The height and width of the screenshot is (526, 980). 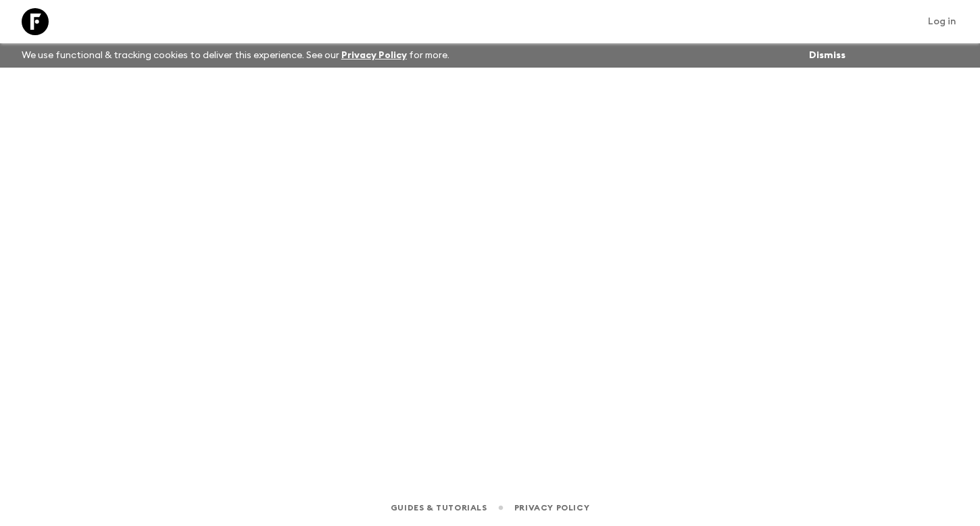 What do you see at coordinates (439, 507) in the screenshot?
I see `a: Guides & Tutorials` at bounding box center [439, 507].